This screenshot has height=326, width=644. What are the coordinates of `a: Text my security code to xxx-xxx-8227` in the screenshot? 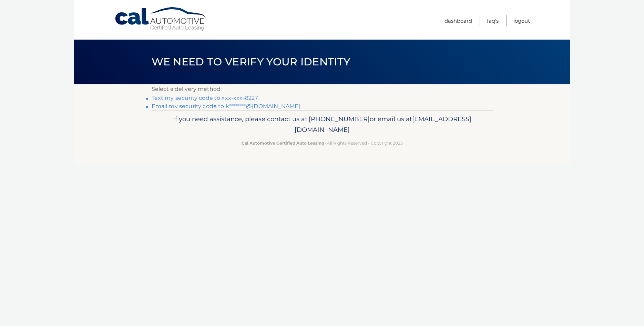 It's located at (205, 98).